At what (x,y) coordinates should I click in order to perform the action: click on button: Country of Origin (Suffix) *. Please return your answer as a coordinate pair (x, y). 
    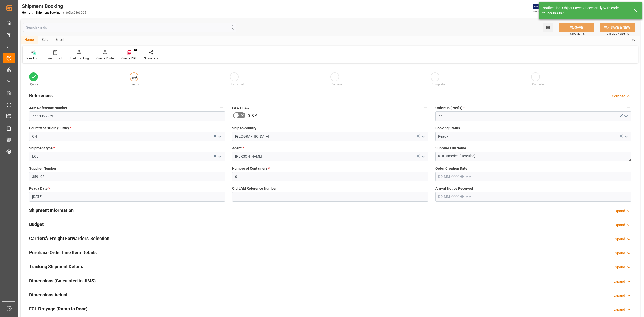
    Looking at the image, I should click on (222, 128).